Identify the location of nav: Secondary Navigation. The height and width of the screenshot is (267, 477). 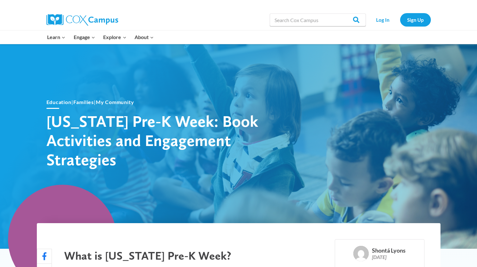
(400, 20).